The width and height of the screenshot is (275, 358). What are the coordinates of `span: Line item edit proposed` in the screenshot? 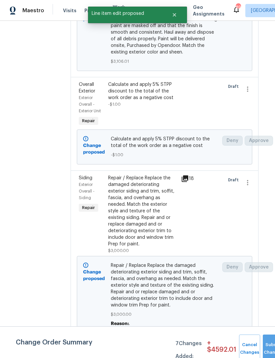 It's located at (126, 14).